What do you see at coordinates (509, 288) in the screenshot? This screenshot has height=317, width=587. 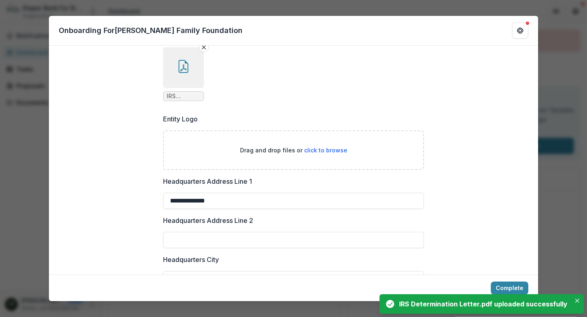 I see `button: Complete` at bounding box center [509, 288].